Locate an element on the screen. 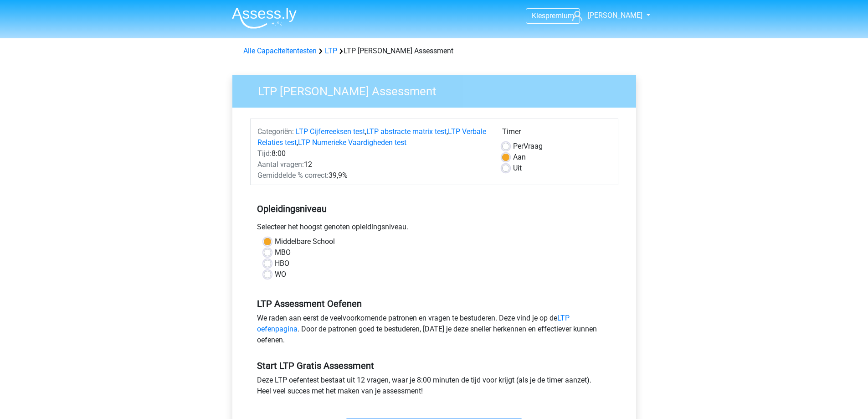 The width and height of the screenshot is (868, 419). a: Alle Capaciteitentesten is located at coordinates (280, 51).